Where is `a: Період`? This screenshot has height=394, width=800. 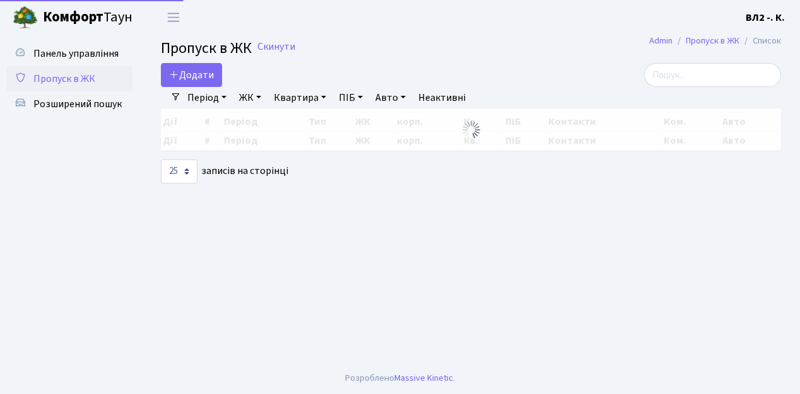 a: Період is located at coordinates (207, 98).